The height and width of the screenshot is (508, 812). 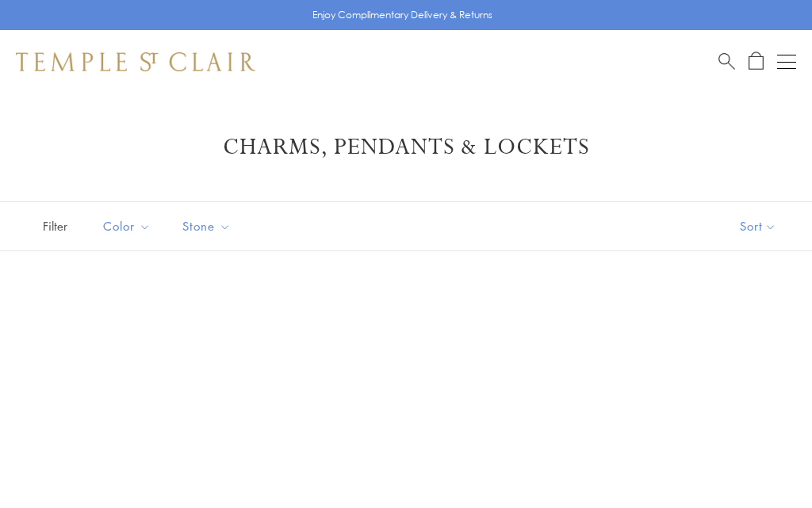 I want to click on p: Enjoy Complimentary Delivery & Returns, so click(x=402, y=15).